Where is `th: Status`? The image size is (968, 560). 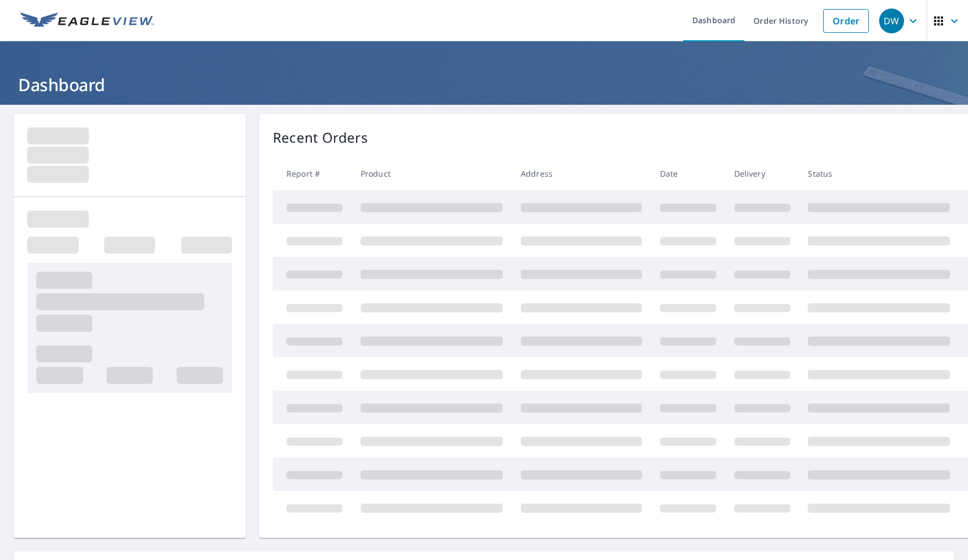
th: Status is located at coordinates (879, 173).